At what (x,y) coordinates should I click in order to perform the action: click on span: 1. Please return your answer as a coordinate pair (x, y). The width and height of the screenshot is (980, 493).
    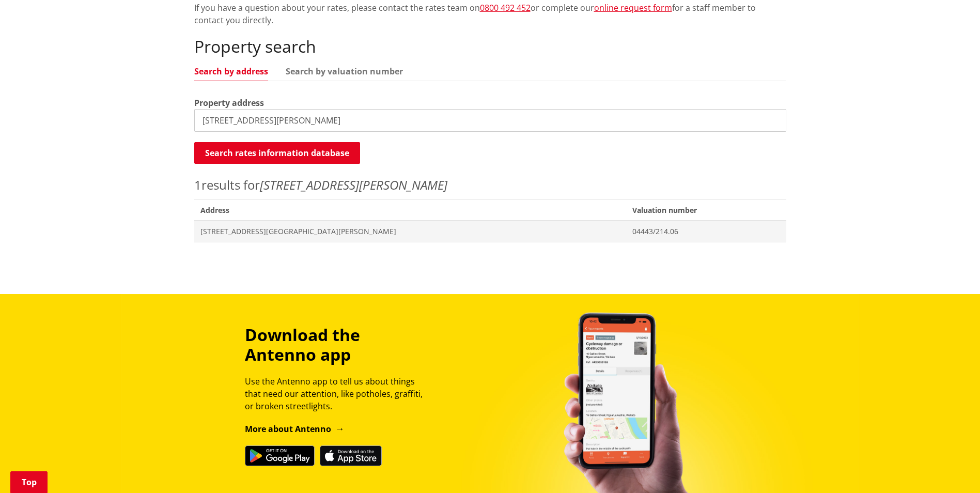
    Looking at the image, I should click on (198, 184).